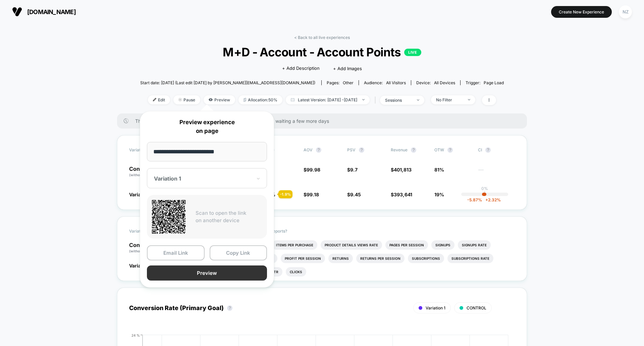  I want to click on li: Profit Per Session, so click(303, 258).